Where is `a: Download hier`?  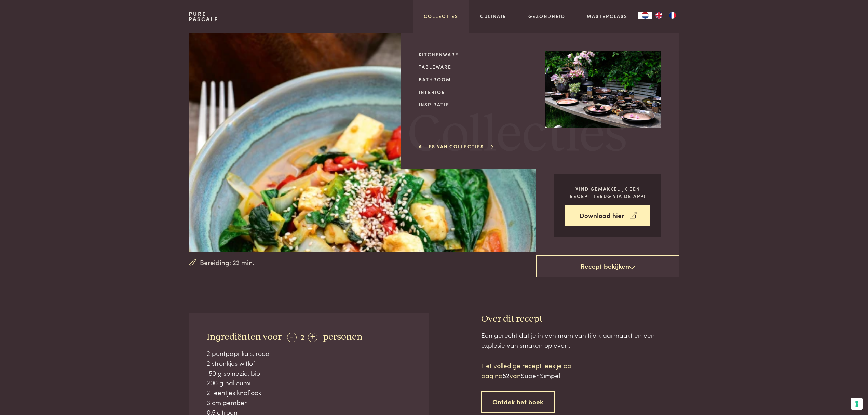 a: Download hier is located at coordinates (608, 216).